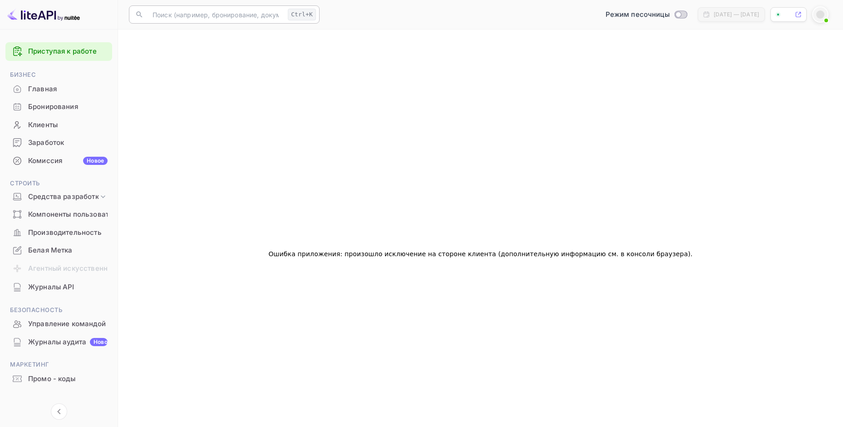 The height and width of the screenshot is (427, 843). I want to click on ya-tr-span: Главная, so click(42, 89).